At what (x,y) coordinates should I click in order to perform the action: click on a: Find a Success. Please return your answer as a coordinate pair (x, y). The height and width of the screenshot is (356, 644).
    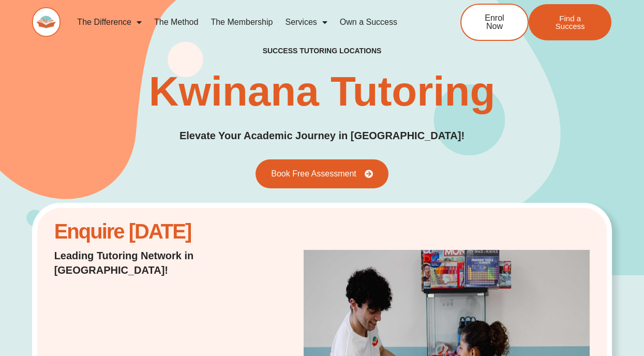
    Looking at the image, I should click on (570, 22).